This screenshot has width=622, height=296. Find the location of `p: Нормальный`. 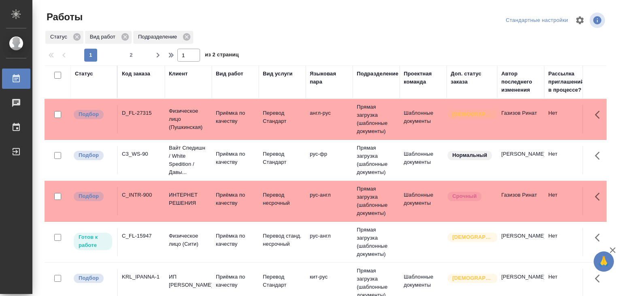

p: Нормальный is located at coordinates (470, 155).